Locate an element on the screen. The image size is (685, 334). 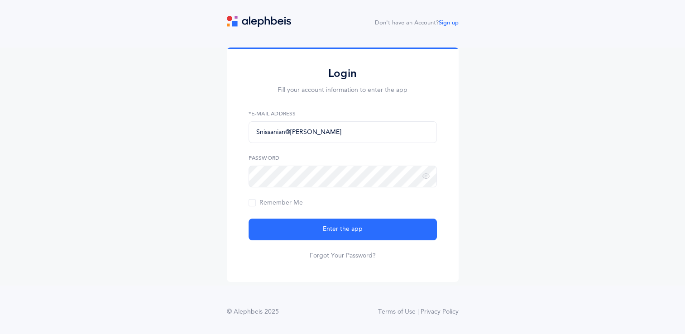
p: Fill your account information to enter the app is located at coordinates (343, 90).